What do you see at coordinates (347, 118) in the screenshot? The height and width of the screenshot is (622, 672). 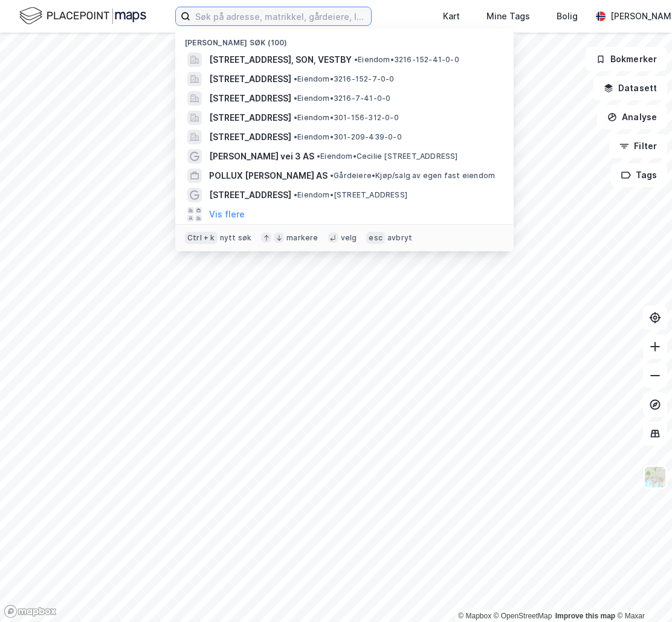 I see `span: Eiendom • 301-156-312-0-0` at bounding box center [347, 118].